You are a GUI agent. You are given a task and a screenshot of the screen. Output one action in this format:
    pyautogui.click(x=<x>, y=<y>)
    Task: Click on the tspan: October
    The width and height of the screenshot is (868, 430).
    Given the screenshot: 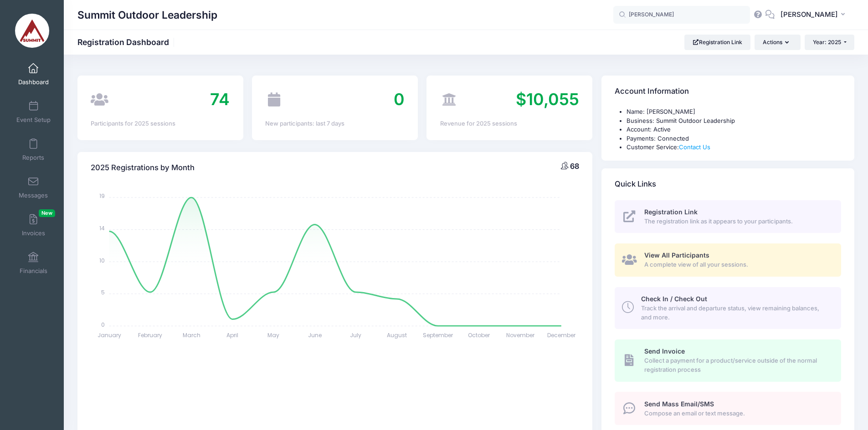 What is the action you would take?
    pyautogui.click(x=479, y=335)
    